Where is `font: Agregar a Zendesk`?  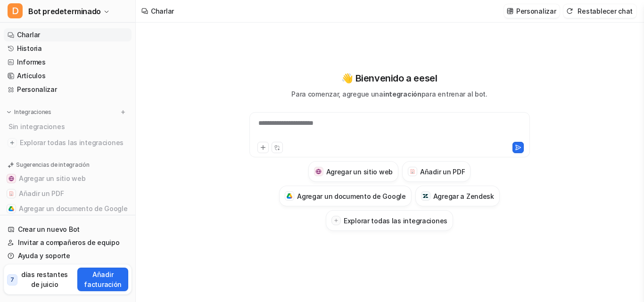 font: Agregar a Zendesk is located at coordinates (464, 196).